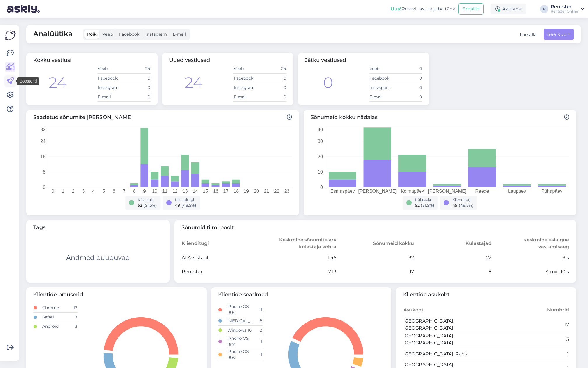  Describe the element at coordinates (155, 191) in the screenshot. I see `tspan: 10` at that location.